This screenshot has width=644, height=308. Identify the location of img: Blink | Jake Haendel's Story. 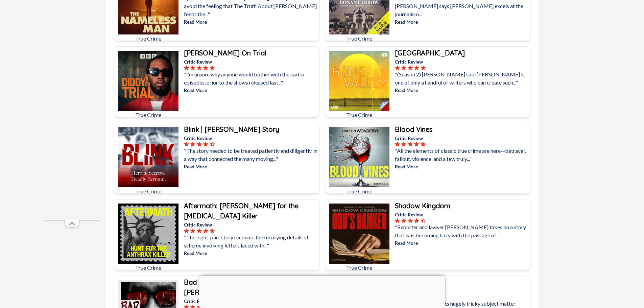
(149, 157).